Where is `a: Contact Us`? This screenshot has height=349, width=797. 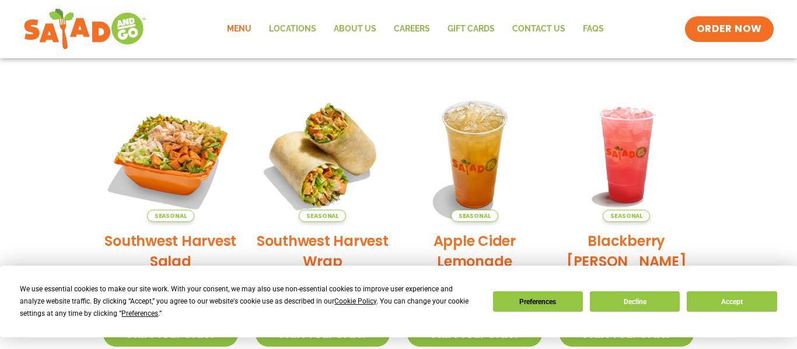
a: Contact Us is located at coordinates (538, 29).